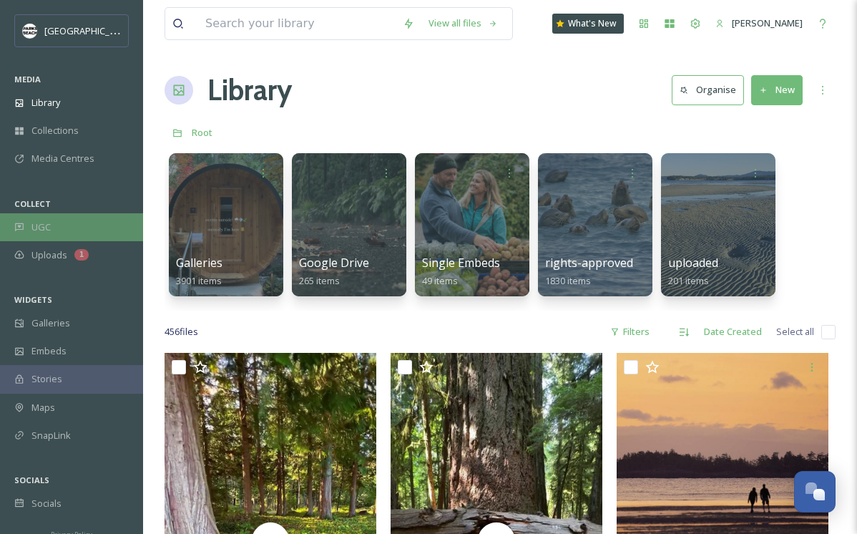  I want to click on span: MEDIA, so click(27, 79).